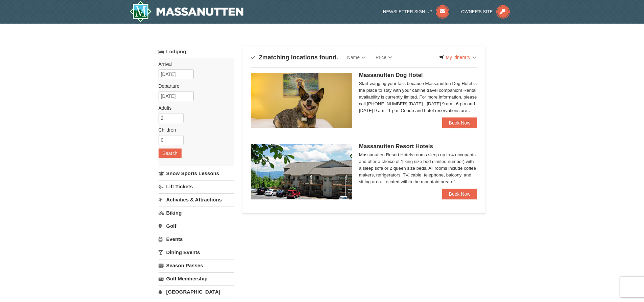  Describe the element at coordinates (418, 97) in the screenshot. I see `div: Start wagging your tails because Massanutten Dog Hotel is the place to stay with your canine trav...` at that location.